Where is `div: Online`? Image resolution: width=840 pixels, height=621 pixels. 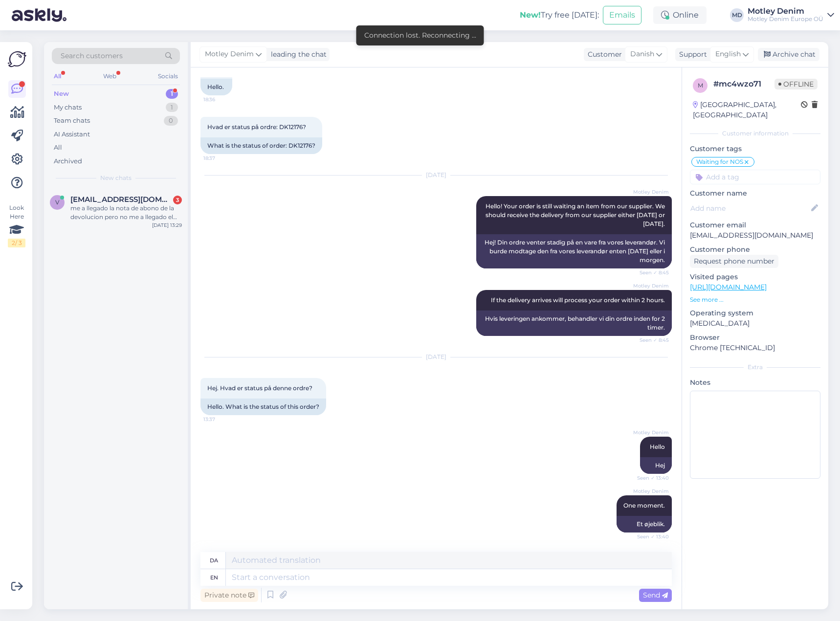 div: Online is located at coordinates (680, 15).